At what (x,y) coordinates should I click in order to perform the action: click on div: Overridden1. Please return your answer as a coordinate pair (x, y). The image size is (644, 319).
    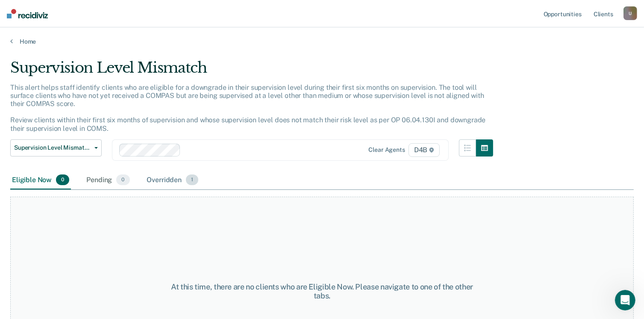
    Looking at the image, I should click on (173, 181).